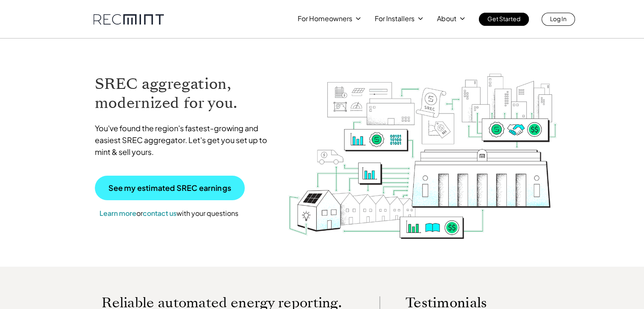 The width and height of the screenshot is (644, 309). I want to click on span: contact us, so click(160, 213).